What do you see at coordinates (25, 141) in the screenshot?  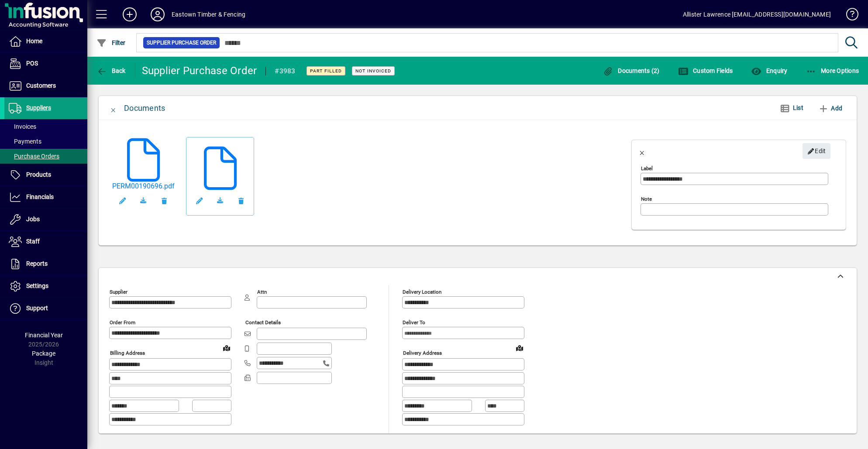 I see `span: Payments` at bounding box center [25, 141].